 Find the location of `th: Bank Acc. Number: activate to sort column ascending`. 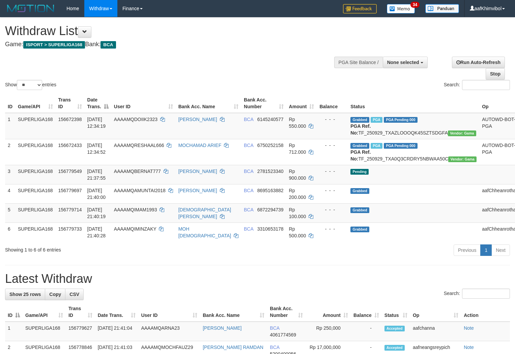

th: Bank Acc. Number: activate to sort column ascending is located at coordinates (286, 312).